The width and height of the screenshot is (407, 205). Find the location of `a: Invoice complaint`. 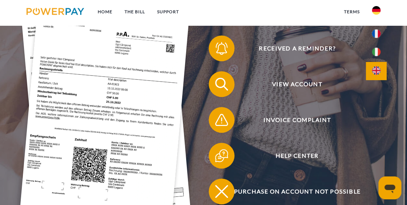

a: Invoice complaint is located at coordinates (292, 120).